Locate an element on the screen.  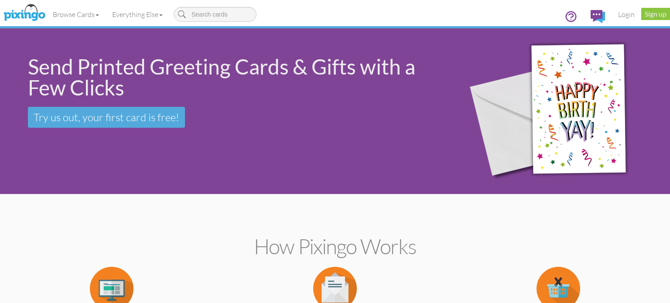
a: Login is located at coordinates (626, 14).